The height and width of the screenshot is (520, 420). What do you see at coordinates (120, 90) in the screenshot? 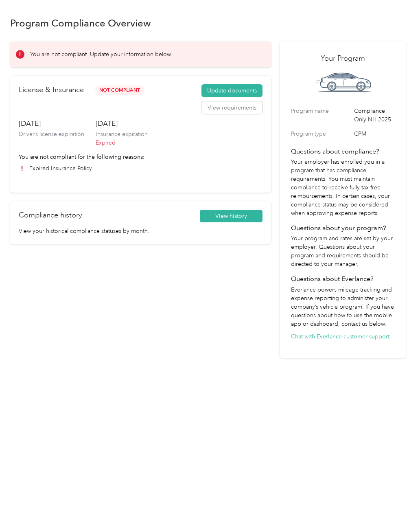
I see `span: Not Compliant` at bounding box center [120, 90].